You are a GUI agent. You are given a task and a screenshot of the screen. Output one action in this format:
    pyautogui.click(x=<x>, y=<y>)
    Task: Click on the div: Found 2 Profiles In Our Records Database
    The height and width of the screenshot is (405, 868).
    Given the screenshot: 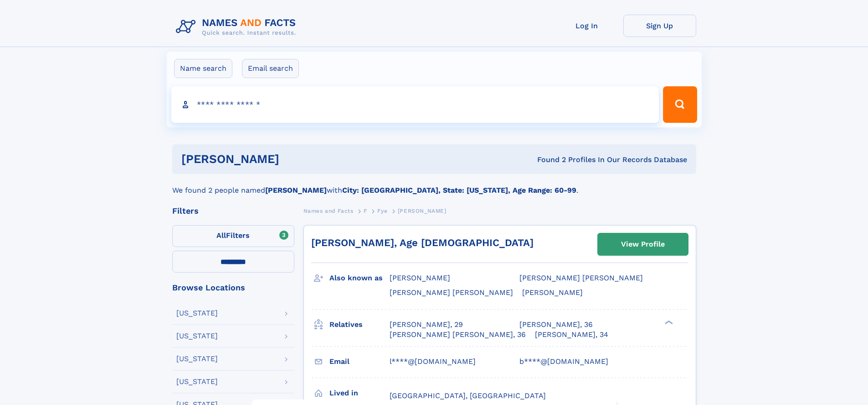 What is the action you would take?
    pyautogui.click(x=548, y=160)
    